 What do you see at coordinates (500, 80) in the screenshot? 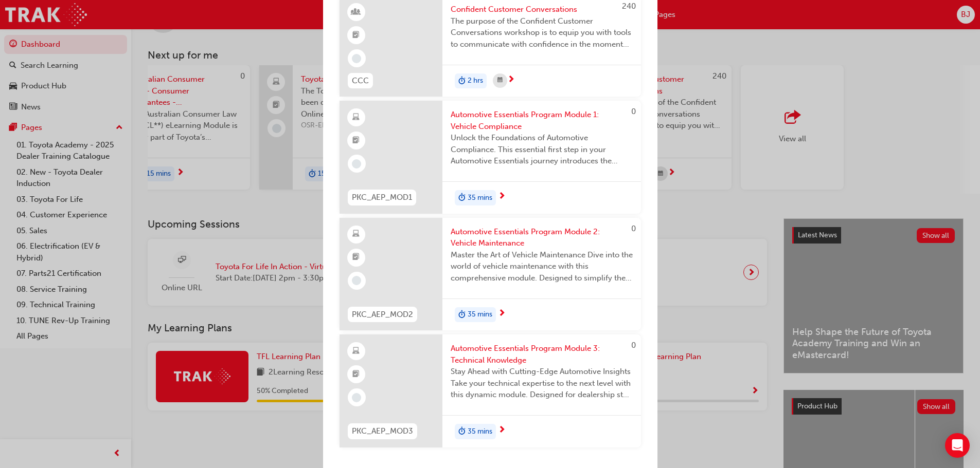
I see `span: calendar-icon` at bounding box center [500, 80].